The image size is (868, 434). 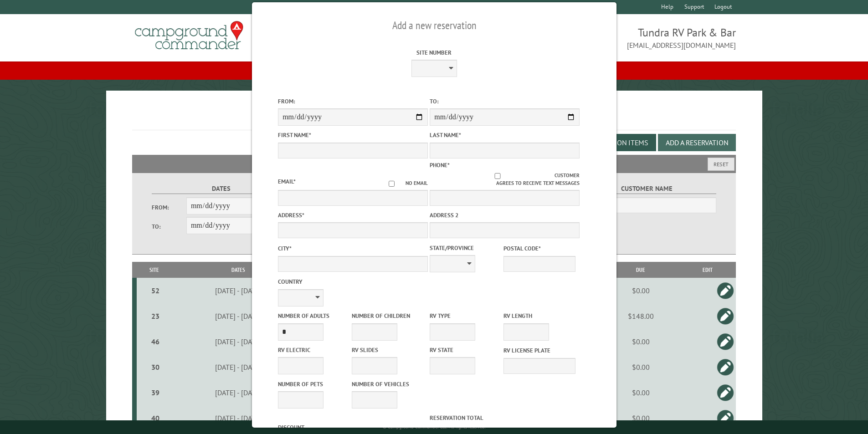 I want to click on label: RV Type, so click(x=466, y=316).